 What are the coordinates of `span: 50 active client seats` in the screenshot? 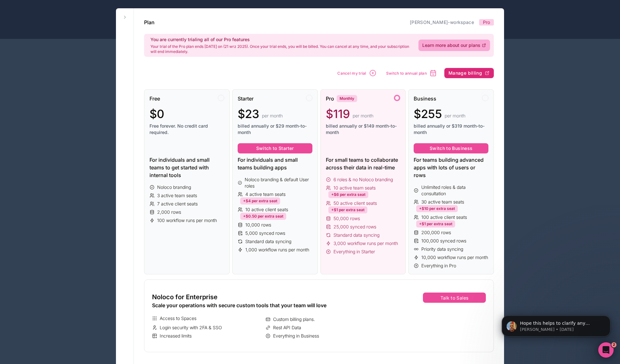 It's located at (355, 203).